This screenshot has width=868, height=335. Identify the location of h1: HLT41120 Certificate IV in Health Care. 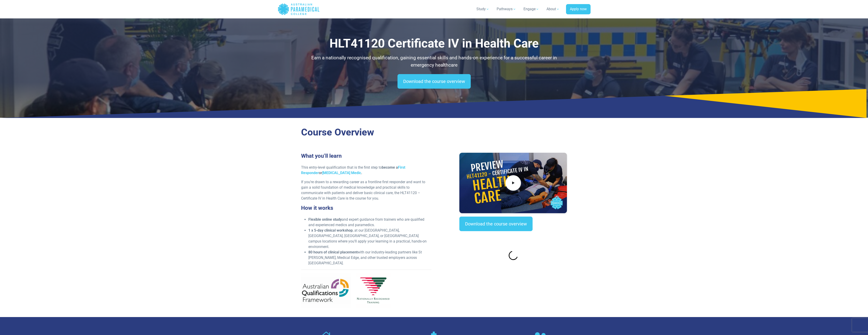
(434, 43).